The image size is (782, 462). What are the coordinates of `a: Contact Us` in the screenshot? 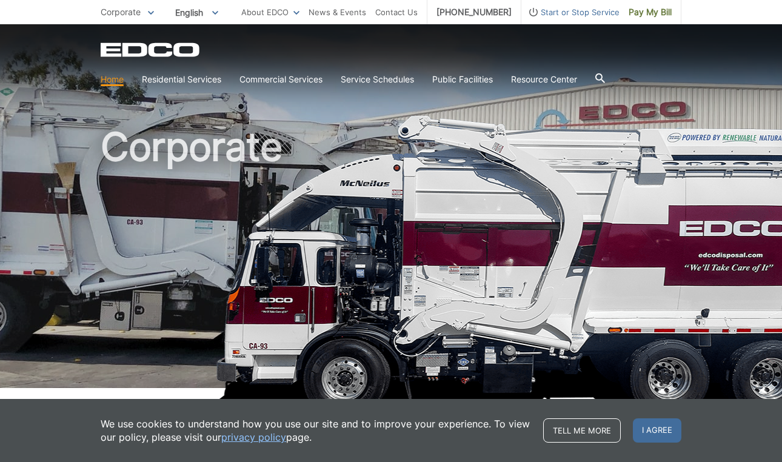 It's located at (397, 12).